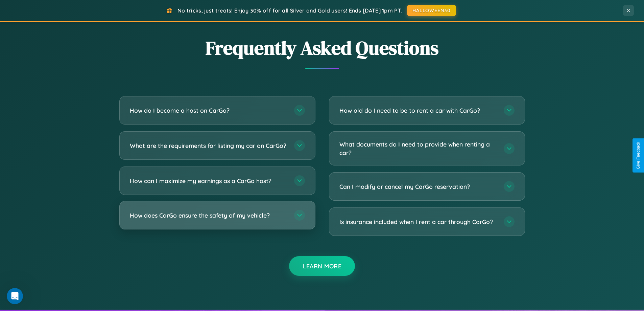 The width and height of the screenshot is (644, 311). I want to click on button: Learn More, so click(322, 266).